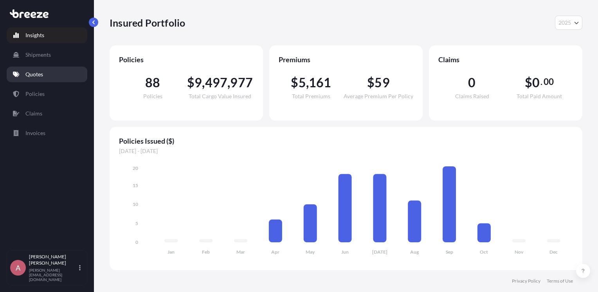 The width and height of the screenshot is (598, 292). What do you see at coordinates (569, 23) in the screenshot?
I see `button: Year Selector` at bounding box center [569, 23].